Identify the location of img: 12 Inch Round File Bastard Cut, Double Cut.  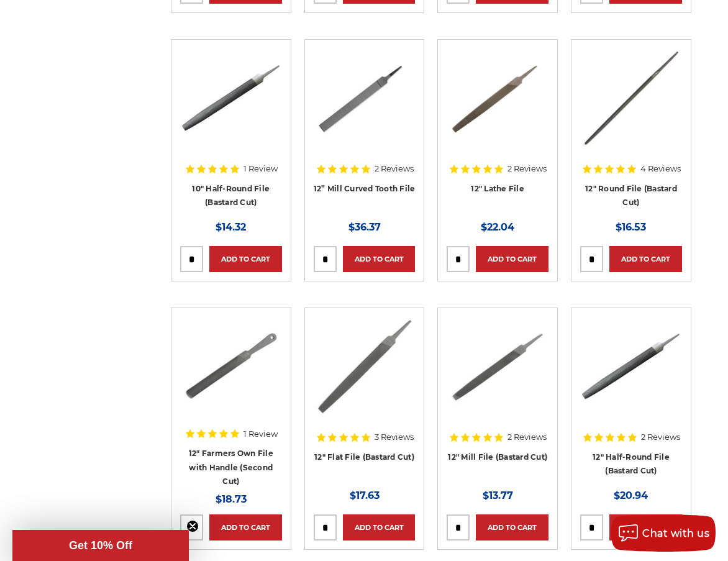
(631, 98).